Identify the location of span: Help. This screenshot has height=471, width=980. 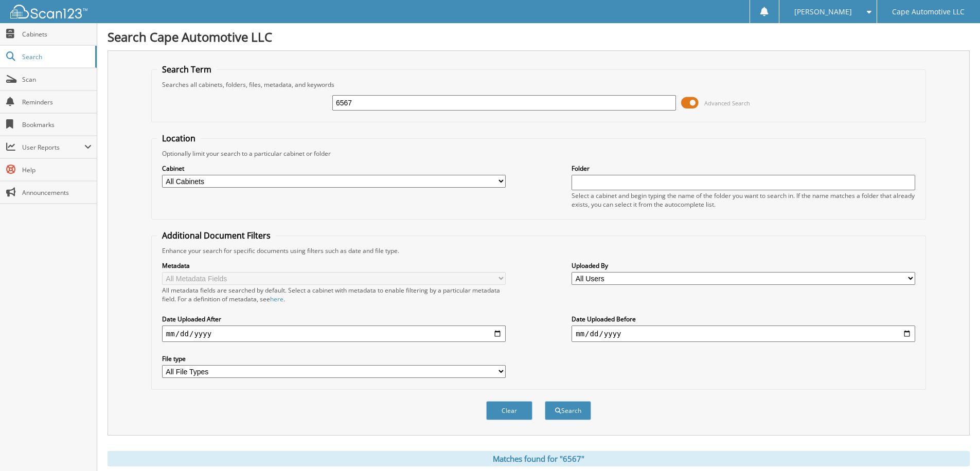
(56, 170).